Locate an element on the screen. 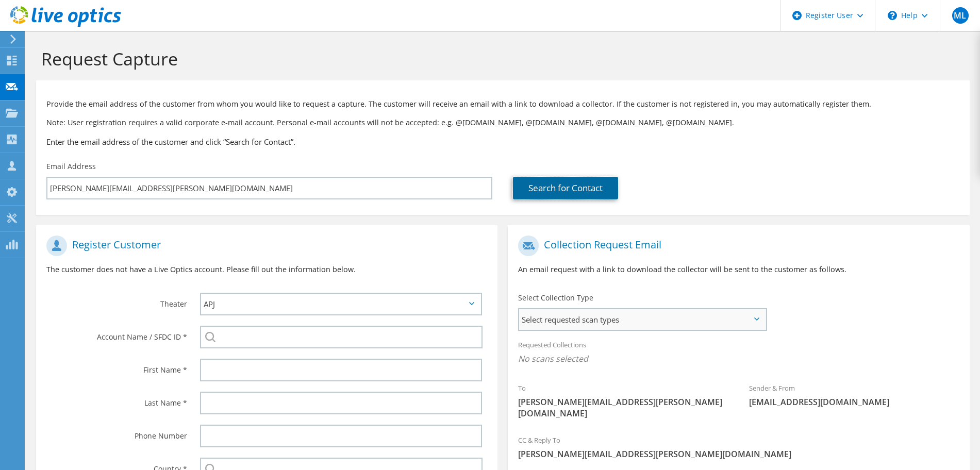  p: An email request with a link to download the collector will be sent to the customer as follows. is located at coordinates (738, 269).